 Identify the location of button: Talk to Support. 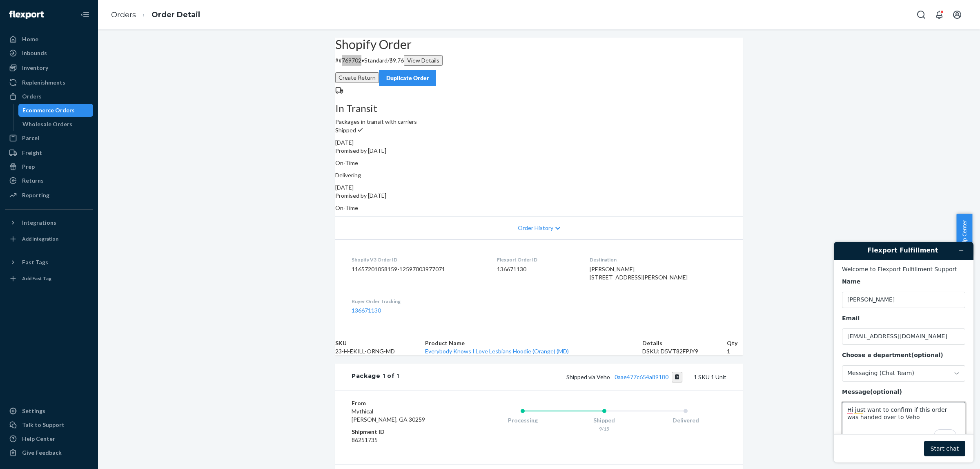
(49, 425).